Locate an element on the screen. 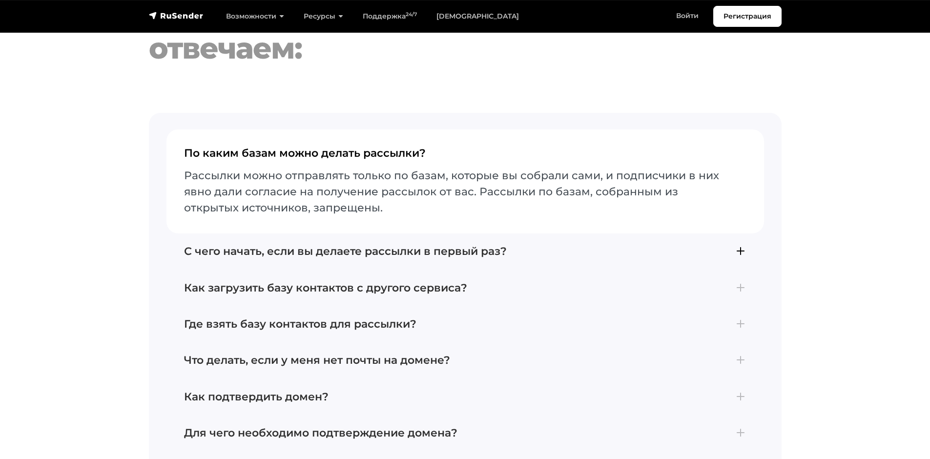  a: Возможности is located at coordinates (255, 16).